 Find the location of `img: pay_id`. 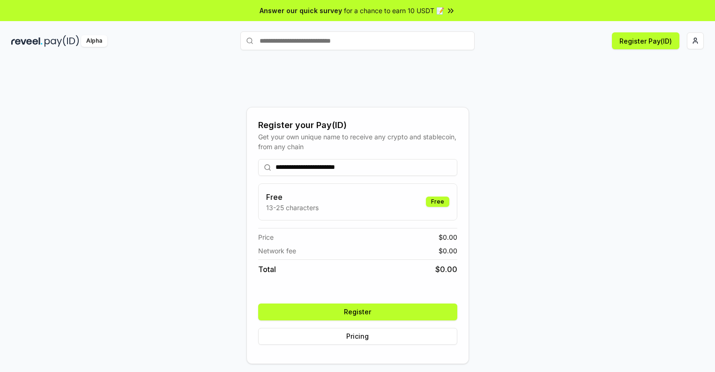

img: pay_id is located at coordinates (62, 41).